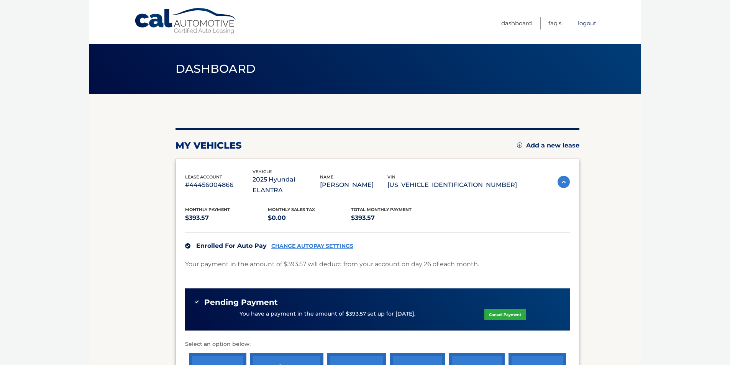 This screenshot has height=365, width=730. What do you see at coordinates (309, 218) in the screenshot?
I see `p: $0.00` at bounding box center [309, 218].